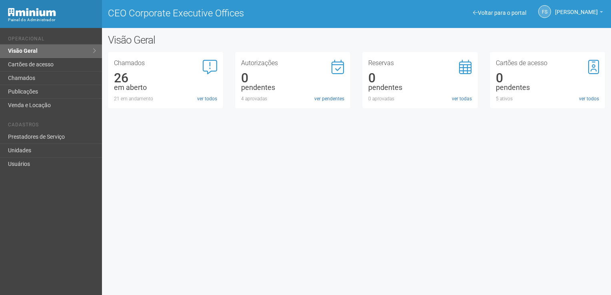 This screenshot has width=611, height=295. Describe the element at coordinates (32, 12) in the screenshot. I see `img: Minium` at that location.